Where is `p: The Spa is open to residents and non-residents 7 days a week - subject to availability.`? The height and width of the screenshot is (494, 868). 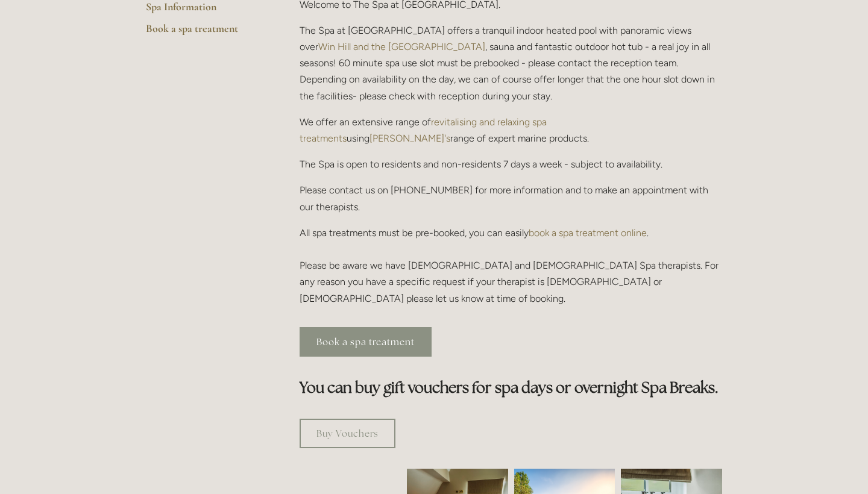
p: The Spa is open to residents and non-residents 7 days a week - subject to availability. is located at coordinates (510, 164).